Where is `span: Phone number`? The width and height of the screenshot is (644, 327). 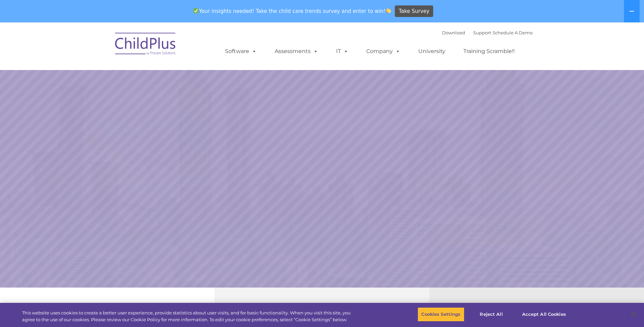 span: Phone number is located at coordinates (109, 75).